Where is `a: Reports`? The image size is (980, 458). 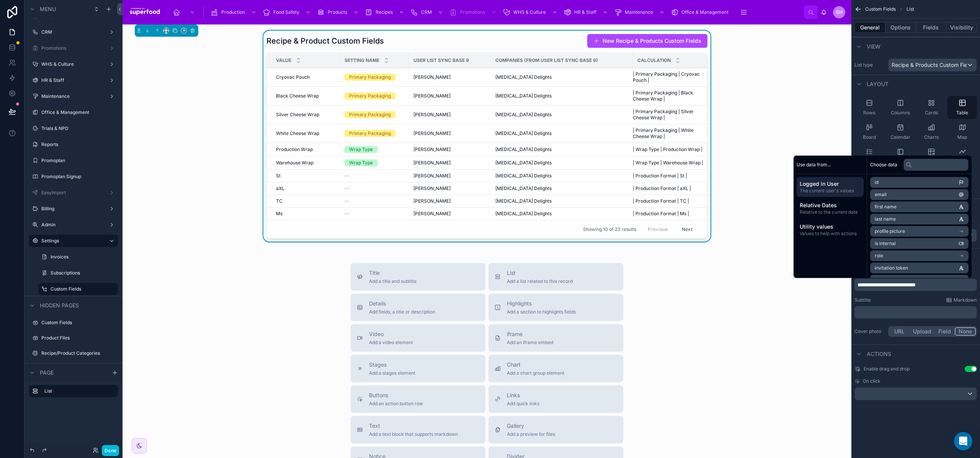
a: Reports is located at coordinates (78, 145).